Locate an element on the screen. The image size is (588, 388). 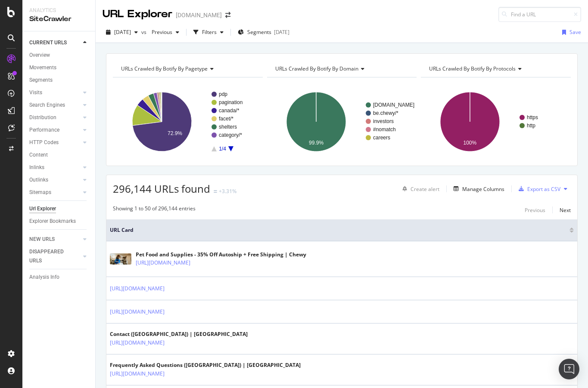
div: Distribution is located at coordinates (42, 118).